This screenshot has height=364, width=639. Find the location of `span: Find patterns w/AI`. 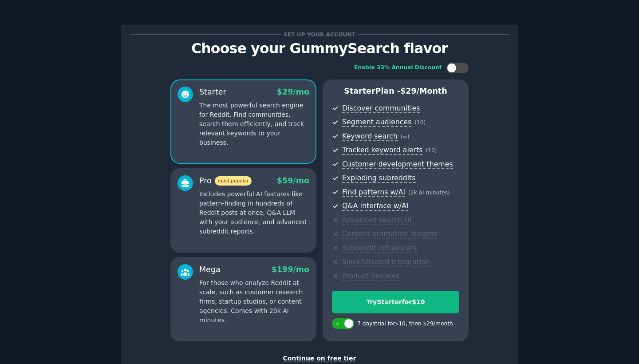

span: Find patterns w/AI is located at coordinates (374, 192).